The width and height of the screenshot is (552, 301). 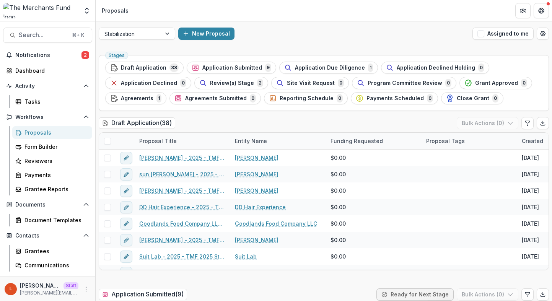 I want to click on div: Tasks, so click(x=55, y=101).